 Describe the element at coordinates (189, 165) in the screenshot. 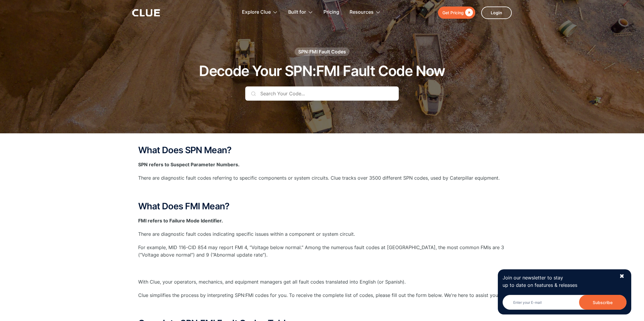

I see `strong: SPN refers to Suspect Parameter Numbers.` at that location.